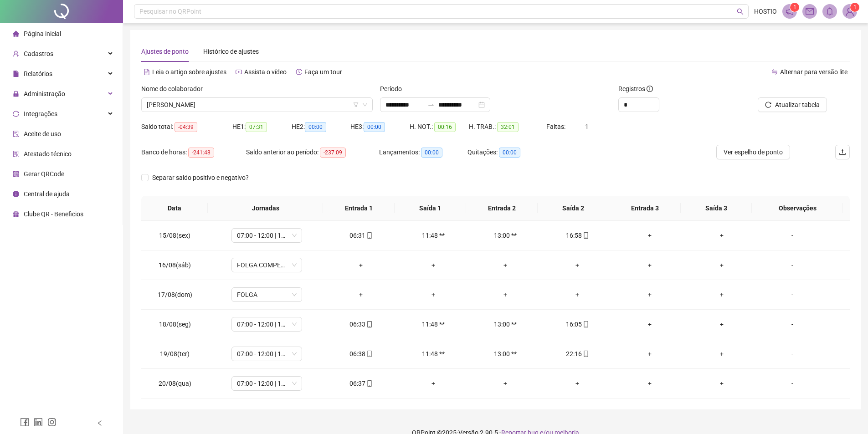  What do you see at coordinates (16, 74) in the screenshot?
I see `span: file` at bounding box center [16, 74].